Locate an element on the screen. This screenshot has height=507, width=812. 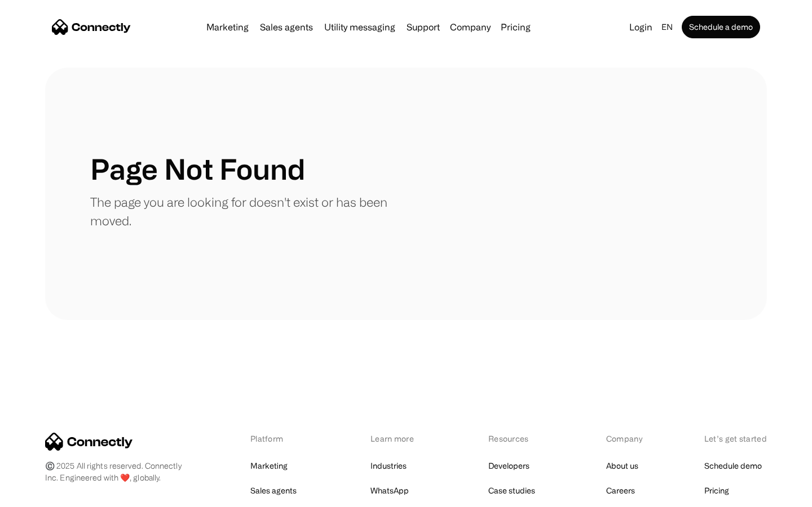
a: WhatsApp is located at coordinates (390, 491).